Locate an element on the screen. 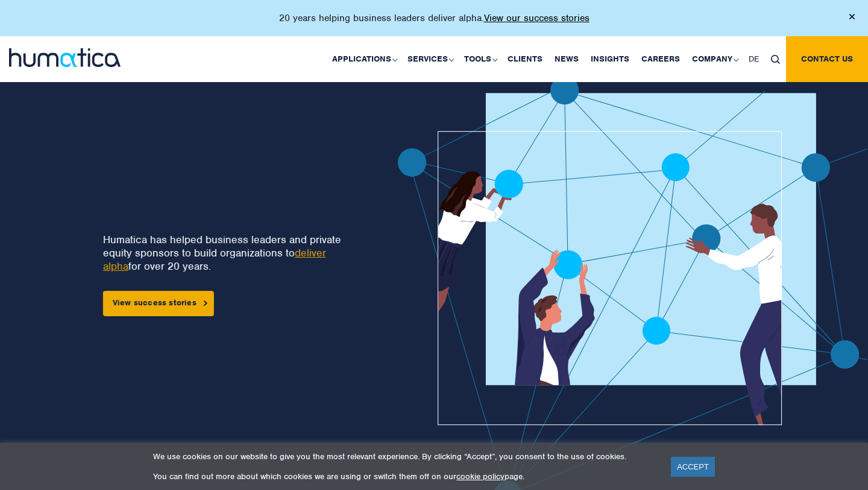 Image resolution: width=868 pixels, height=490 pixels. a: News is located at coordinates (566, 59).